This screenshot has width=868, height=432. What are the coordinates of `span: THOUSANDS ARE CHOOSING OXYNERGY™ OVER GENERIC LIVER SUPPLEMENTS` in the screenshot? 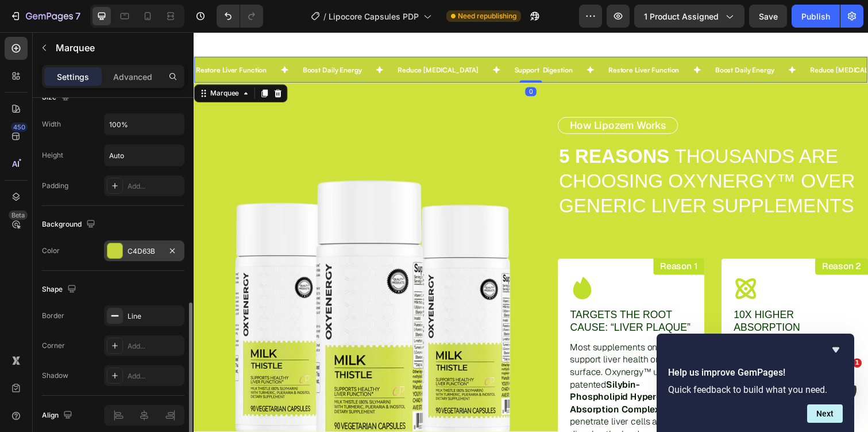 It's located at (524, 152).